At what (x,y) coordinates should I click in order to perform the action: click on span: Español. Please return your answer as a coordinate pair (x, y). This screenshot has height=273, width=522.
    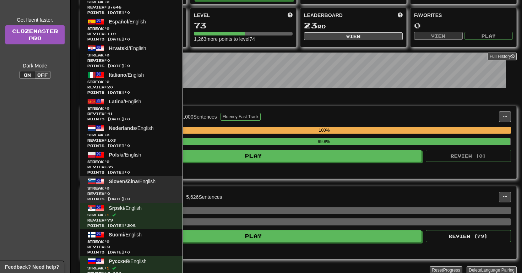
    Looking at the image, I should click on (119, 22).